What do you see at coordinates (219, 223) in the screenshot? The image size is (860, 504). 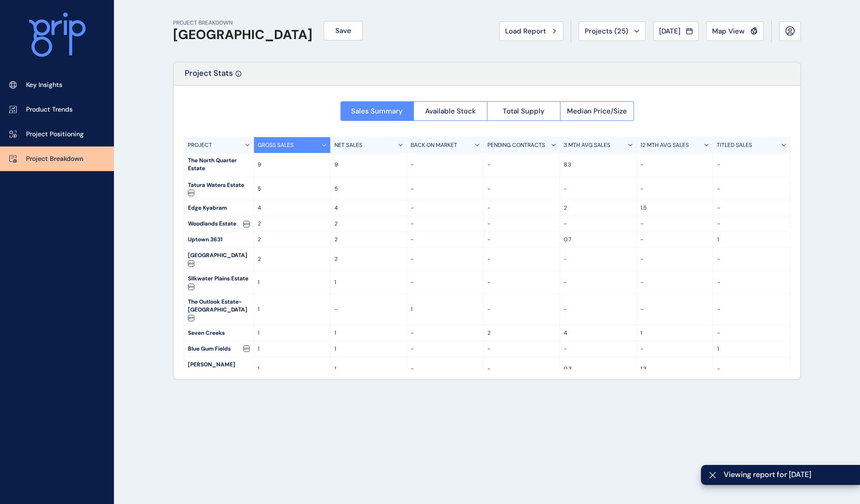 I see `div: Woodlands Estate` at bounding box center [219, 223].